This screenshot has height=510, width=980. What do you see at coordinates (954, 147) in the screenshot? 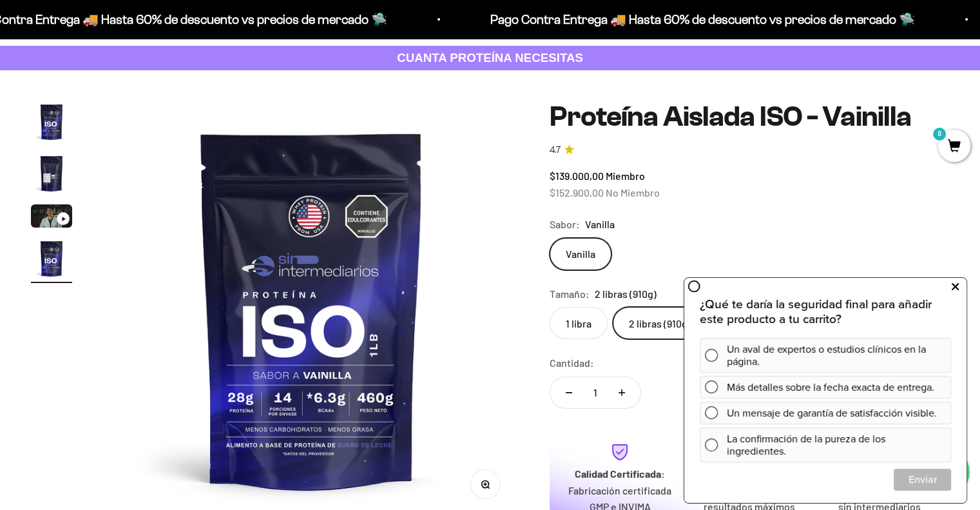
I see `a: 0` at bounding box center [954, 147].